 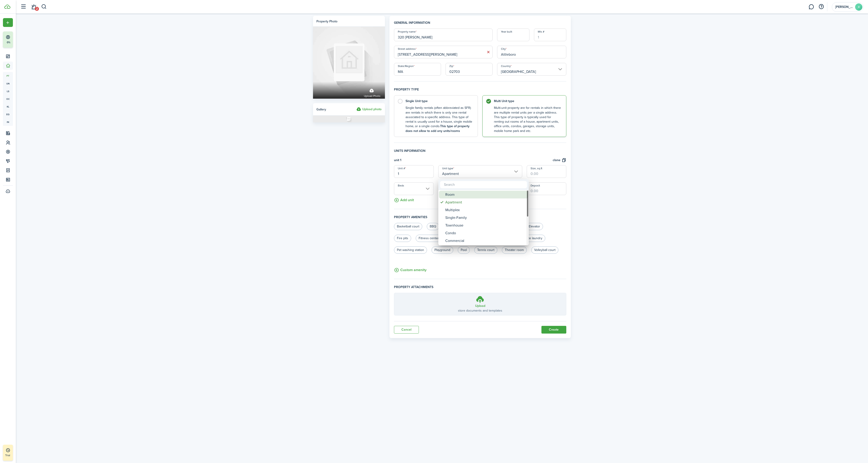 I want to click on div: Room, so click(x=485, y=194).